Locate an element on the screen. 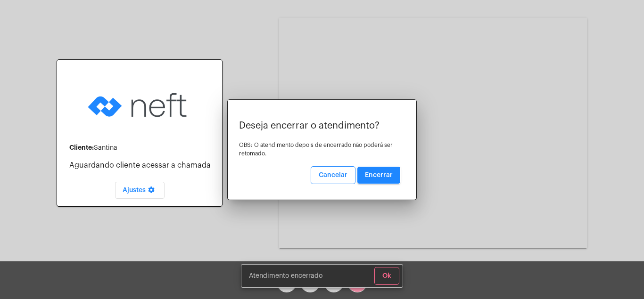  span: Atendimento encerrado is located at coordinates (286, 276).